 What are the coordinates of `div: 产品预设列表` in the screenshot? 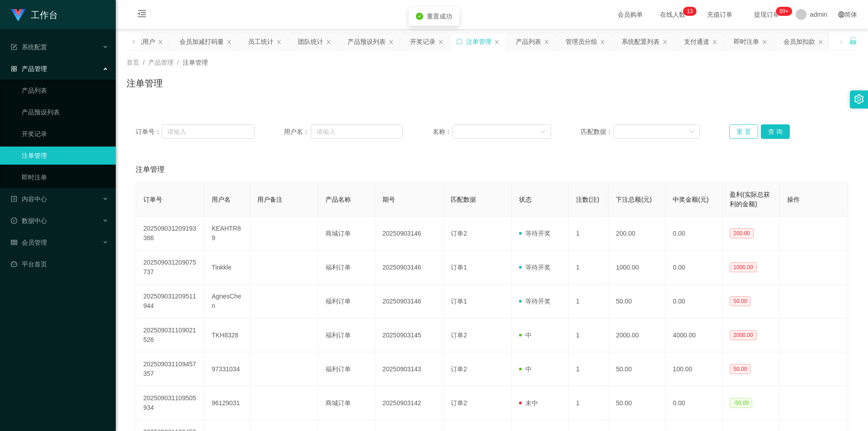 It's located at (367, 41).